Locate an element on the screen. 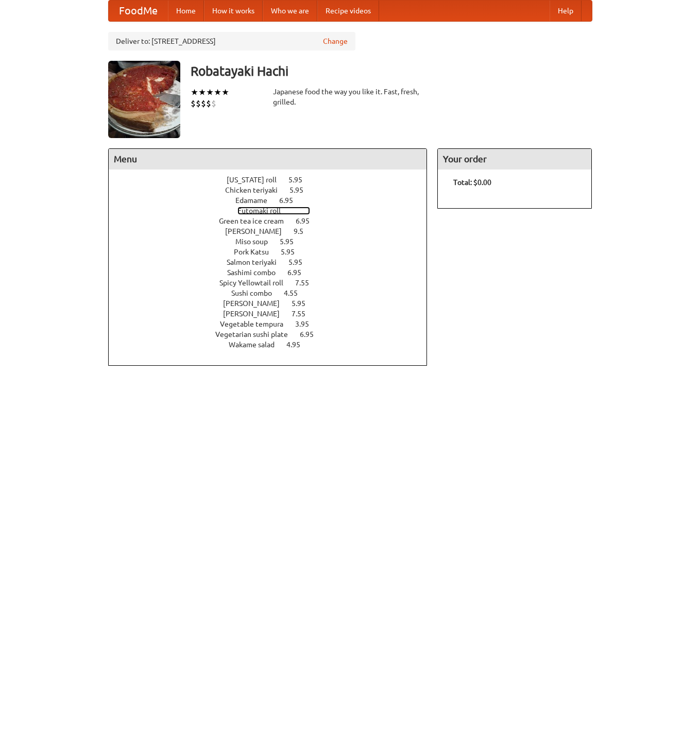 The height and width of the screenshot is (729, 700). span: 9.5 is located at coordinates (303, 231).